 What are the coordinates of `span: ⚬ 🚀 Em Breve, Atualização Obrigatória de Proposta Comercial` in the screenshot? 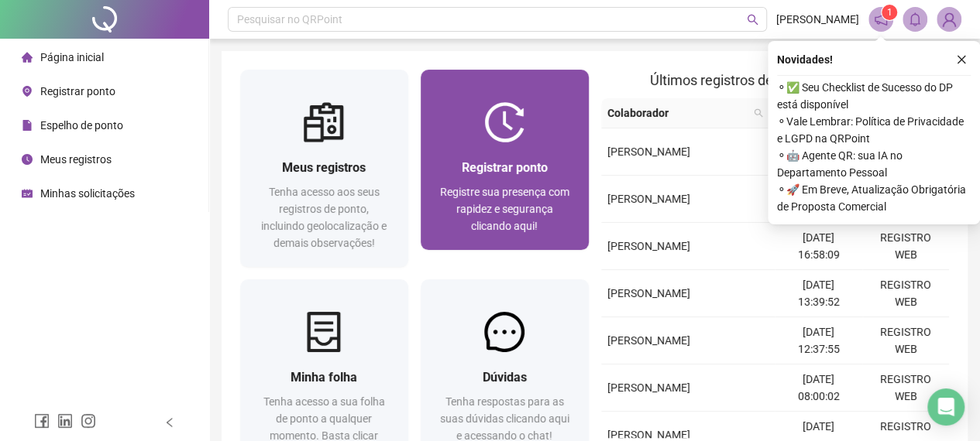 It's located at (873, 198).